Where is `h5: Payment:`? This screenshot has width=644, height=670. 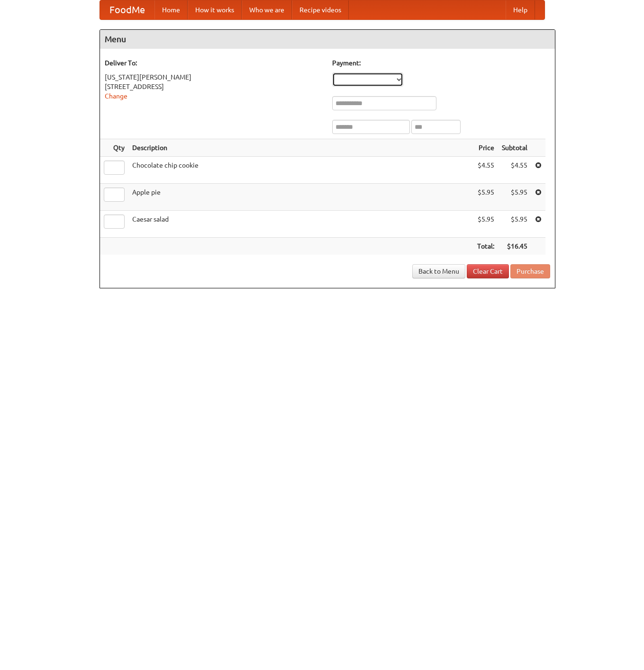 h5: Payment: is located at coordinates (441, 63).